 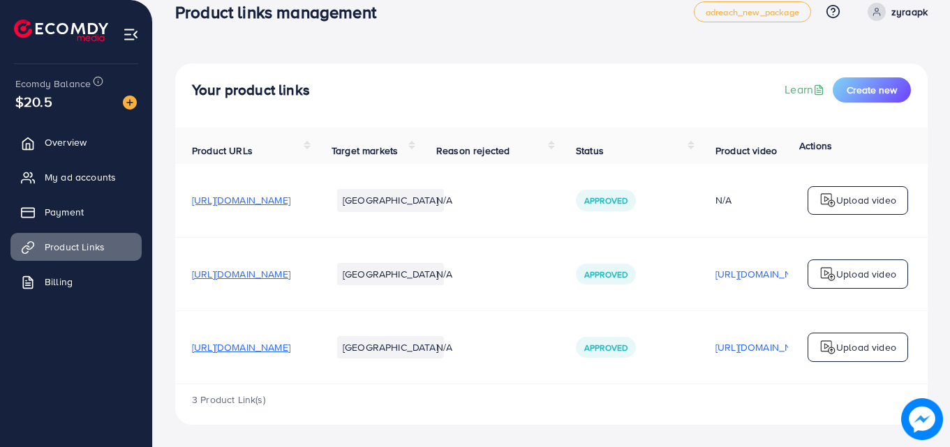 What do you see at coordinates (131, 34) in the screenshot?
I see `img: menu` at bounding box center [131, 34].